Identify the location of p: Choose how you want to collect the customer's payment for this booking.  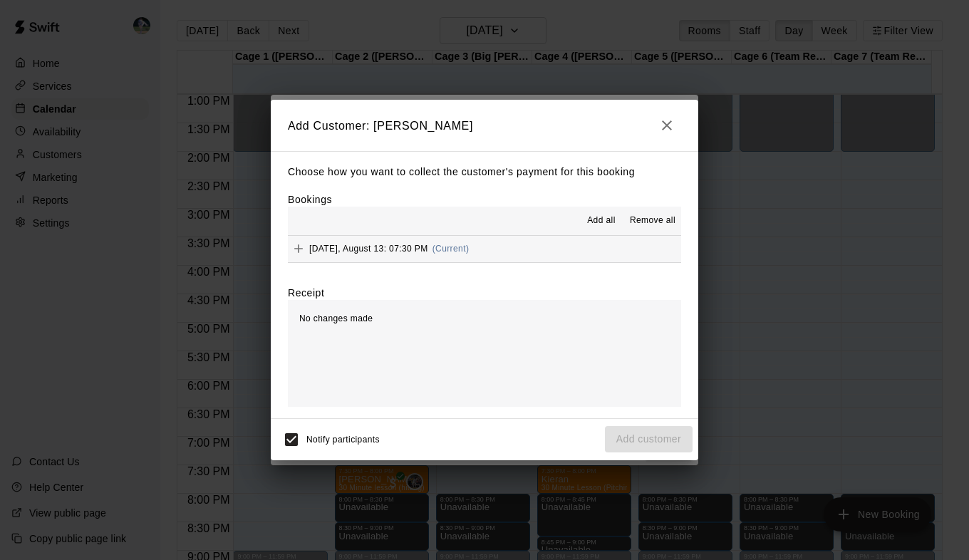
(485, 171).